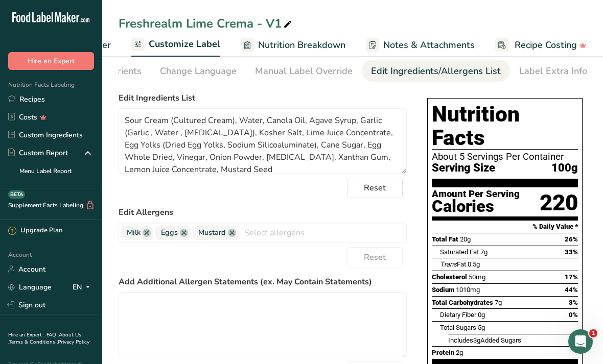 This screenshot has height=364, width=603. Describe the element at coordinates (301, 45) in the screenshot. I see `span: Nutrition Breakdown` at that location.